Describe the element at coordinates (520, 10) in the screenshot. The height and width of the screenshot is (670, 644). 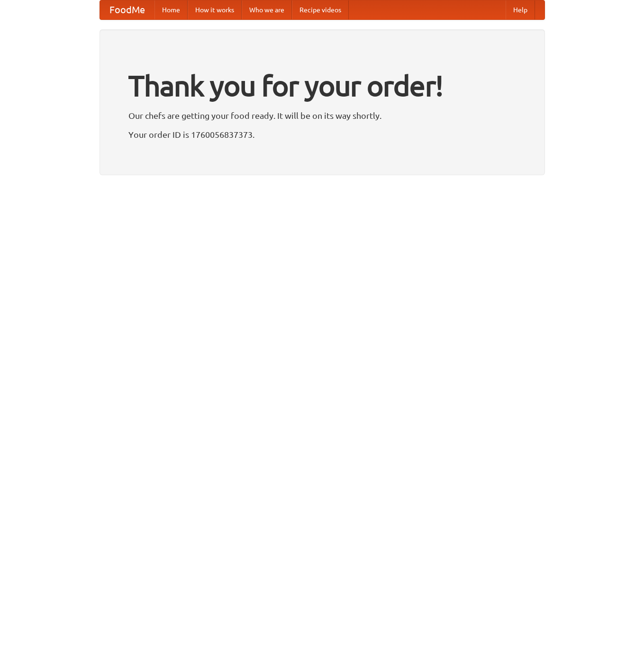
I see `a: Help` at that location.